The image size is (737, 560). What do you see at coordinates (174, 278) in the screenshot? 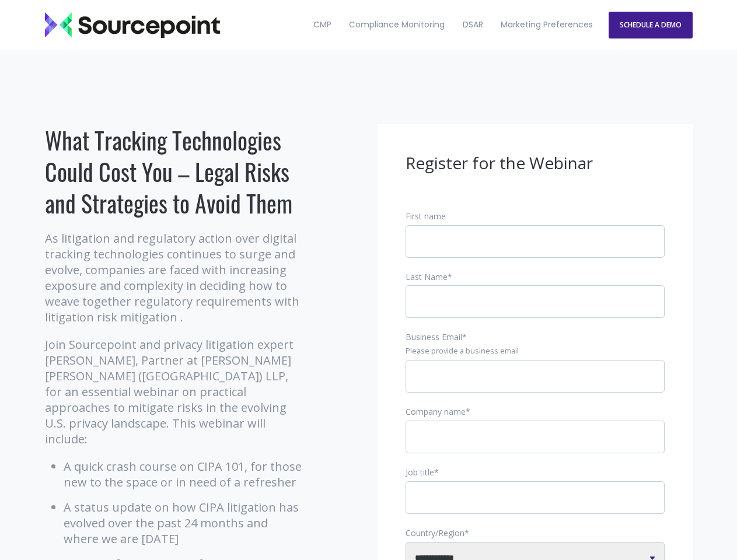
I see `p: As litigation and regulatory action over digital tracking technologies continues to surge and evo...` at bounding box center [174, 278].